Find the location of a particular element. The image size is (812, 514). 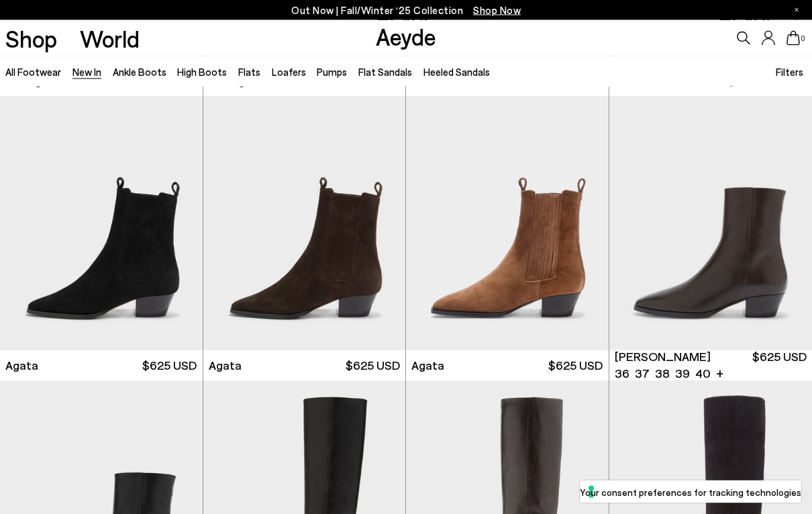

span: Navigate to /collections/new-in is located at coordinates (496, 10).